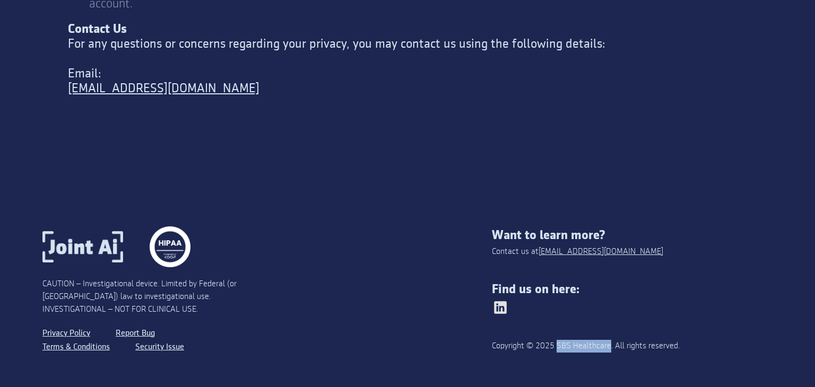 The image size is (815, 387). I want to click on div: For any questions or concerns regarding your privacy, you may contact us using the following deta..., so click(407, 66).